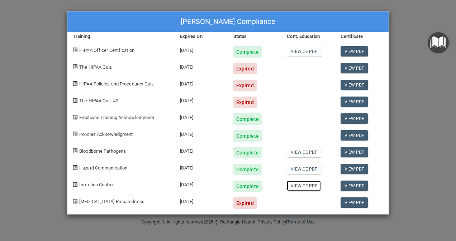 The height and width of the screenshot is (241, 456). Describe the element at coordinates (116, 118) in the screenshot. I see `span: Employee Training Acknowledgment` at that location.